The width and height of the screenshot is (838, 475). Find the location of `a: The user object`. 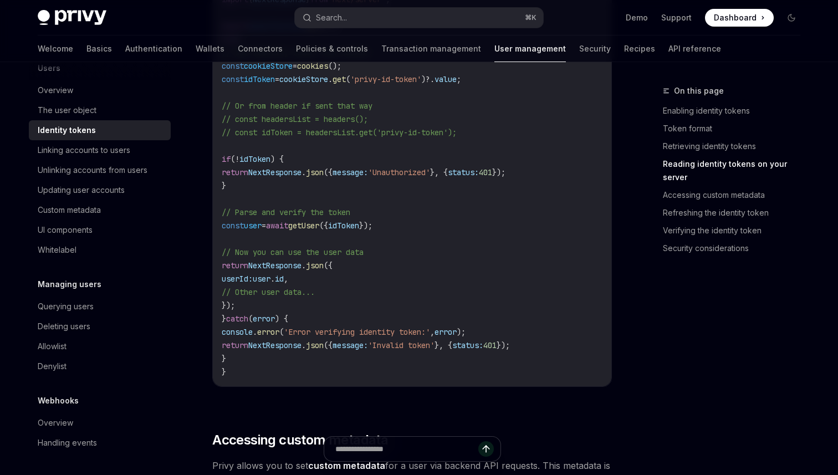

a: The user object is located at coordinates (100, 110).